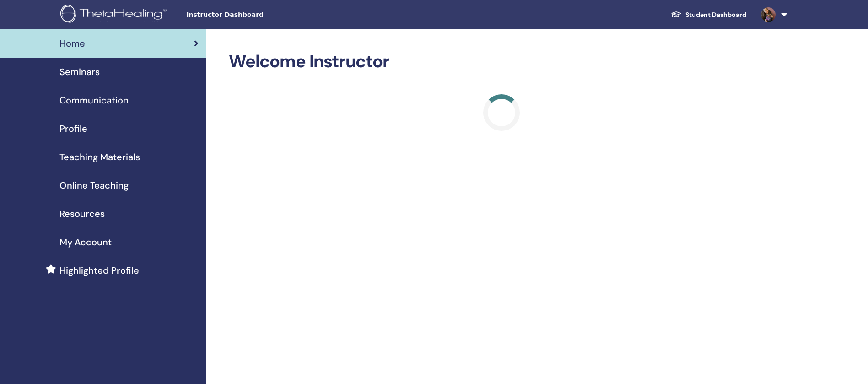 The height and width of the screenshot is (384, 868). What do you see at coordinates (94, 100) in the screenshot?
I see `span: Communication` at bounding box center [94, 100].